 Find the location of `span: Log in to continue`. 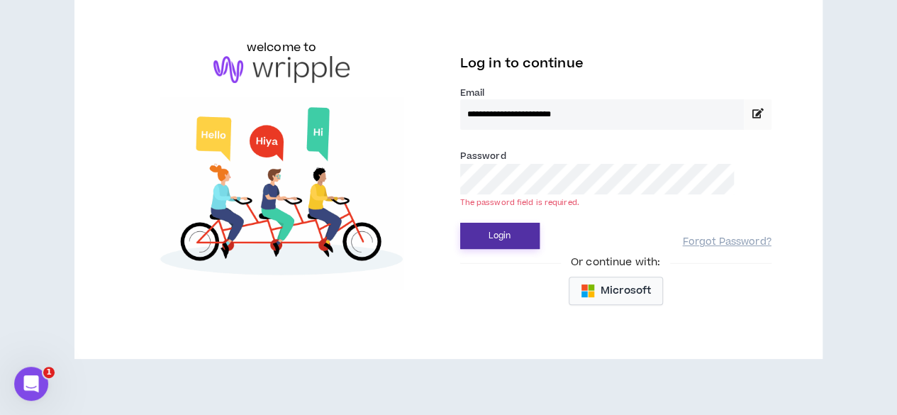

span: Log in to continue is located at coordinates (522, 63).